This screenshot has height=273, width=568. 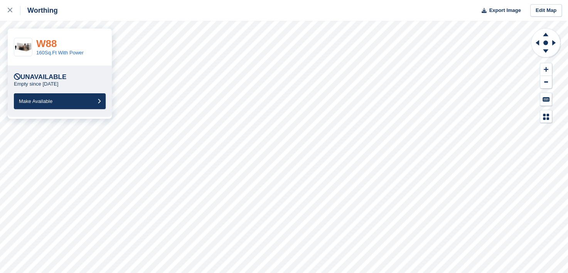 What do you see at coordinates (60, 101) in the screenshot?
I see `button: Make Available` at bounding box center [60, 101].